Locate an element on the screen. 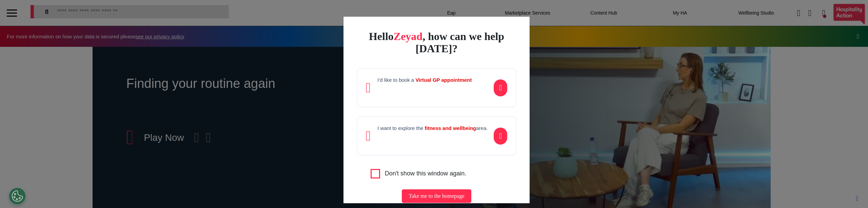 The width and height of the screenshot is (868, 208). h4: I'd like to book a is located at coordinates (425, 80).